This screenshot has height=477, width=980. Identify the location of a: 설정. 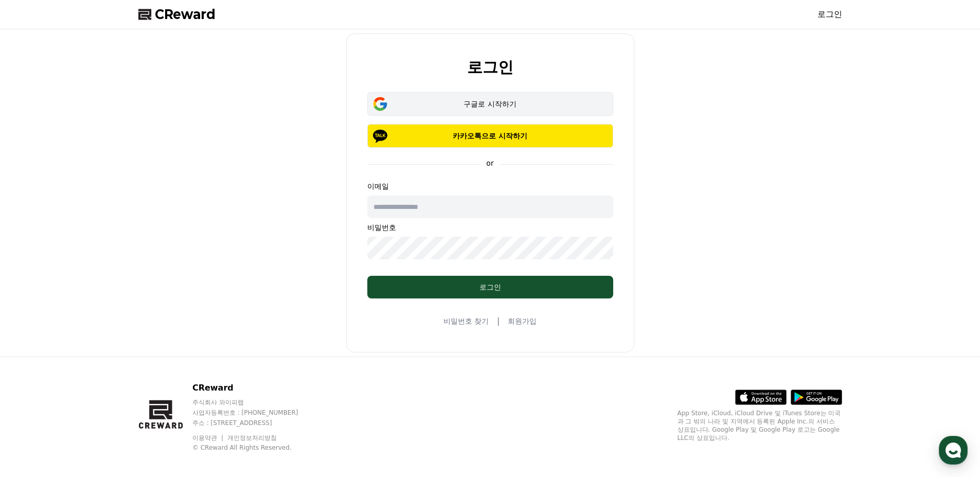
(165, 340).